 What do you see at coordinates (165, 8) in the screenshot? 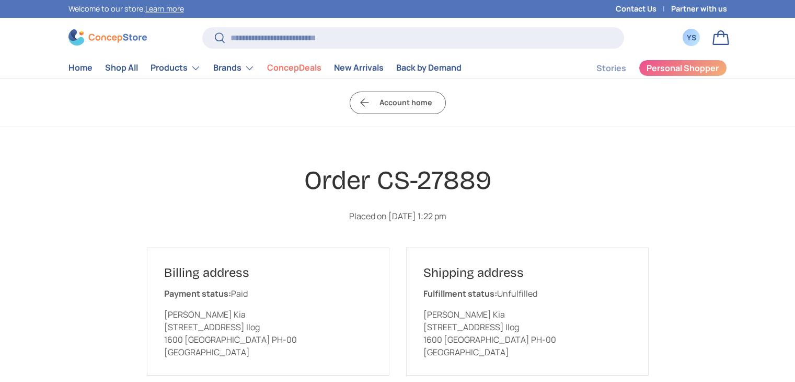
I see `a: Learn more` at bounding box center [165, 8].